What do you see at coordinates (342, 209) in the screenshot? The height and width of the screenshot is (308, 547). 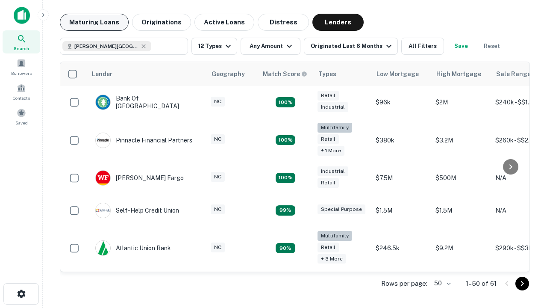 I see `div: Special Purpose` at bounding box center [342, 209].